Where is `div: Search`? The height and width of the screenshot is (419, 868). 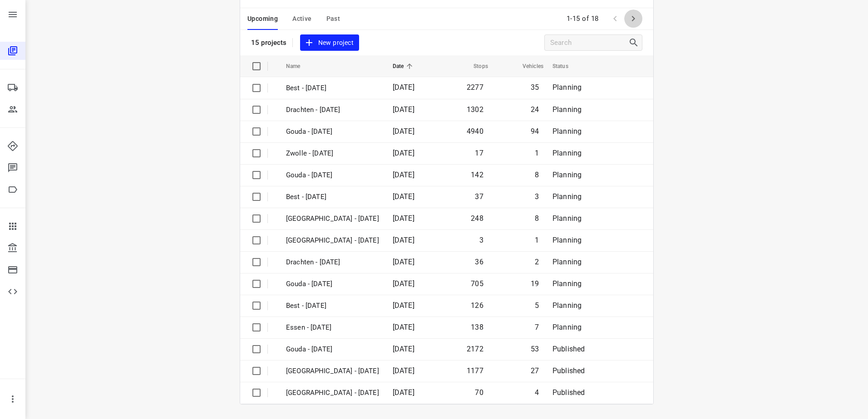
div: Search is located at coordinates (635, 43).